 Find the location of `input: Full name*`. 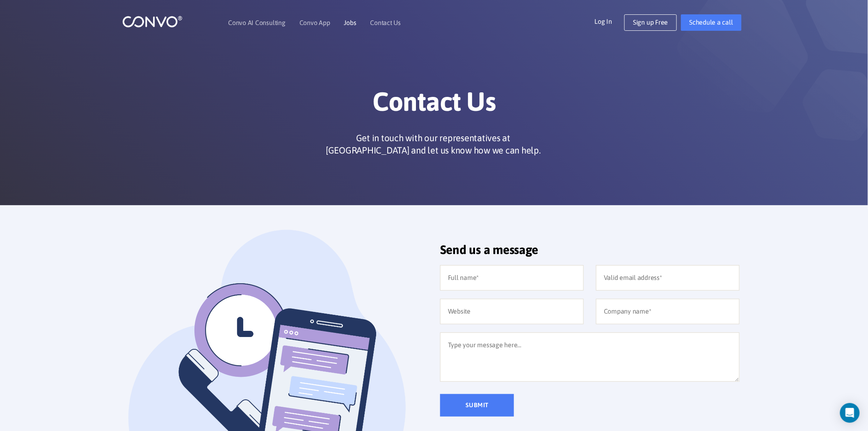

input: Full name* is located at coordinates (512, 278).